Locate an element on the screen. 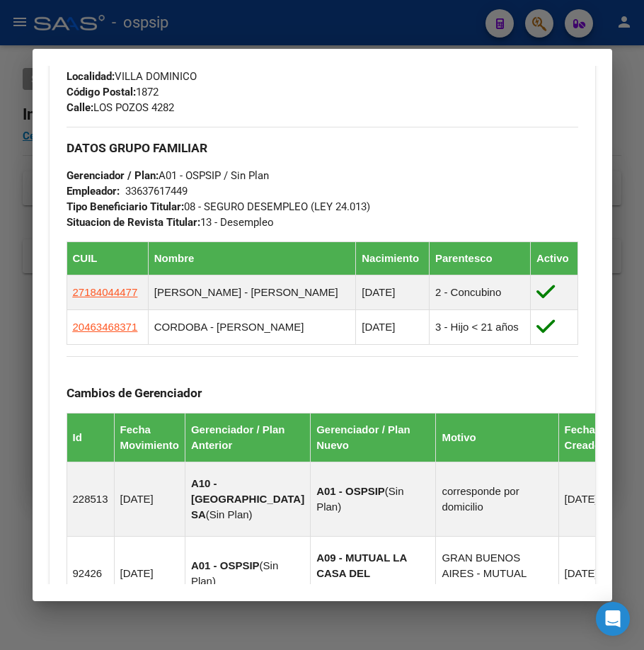  strong: Tipo Beneficiario Titular: is located at coordinates (125, 207).